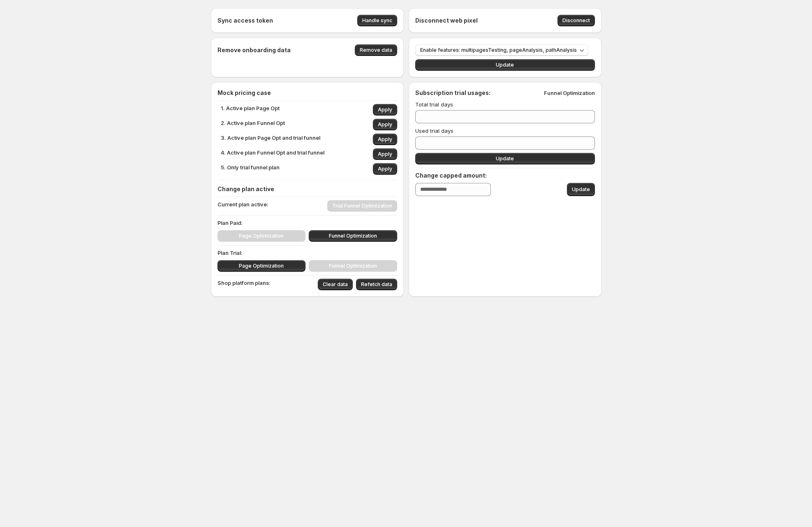 The width and height of the screenshot is (812, 527). Describe the element at coordinates (245, 21) in the screenshot. I see `h4: Sync access token` at that location.